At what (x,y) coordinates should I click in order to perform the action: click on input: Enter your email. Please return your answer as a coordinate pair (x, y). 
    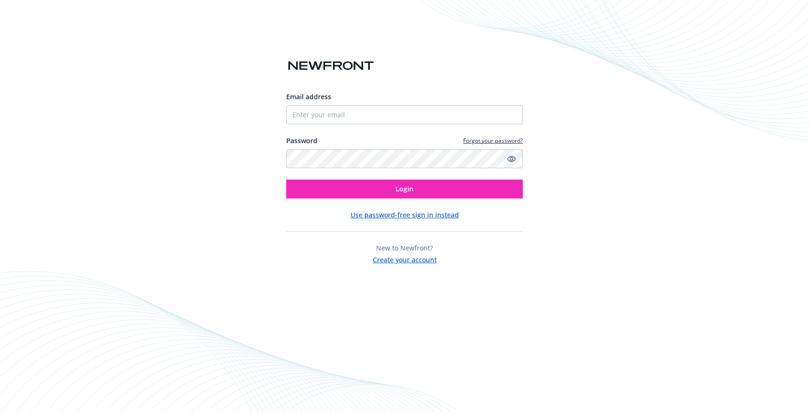
    Looking at the image, I should click on (404, 115).